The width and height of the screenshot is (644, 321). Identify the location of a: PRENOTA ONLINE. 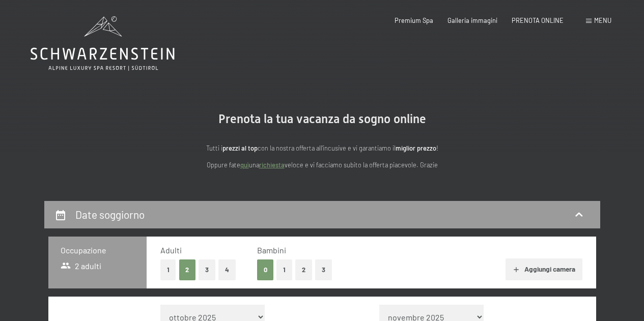
(538, 20).